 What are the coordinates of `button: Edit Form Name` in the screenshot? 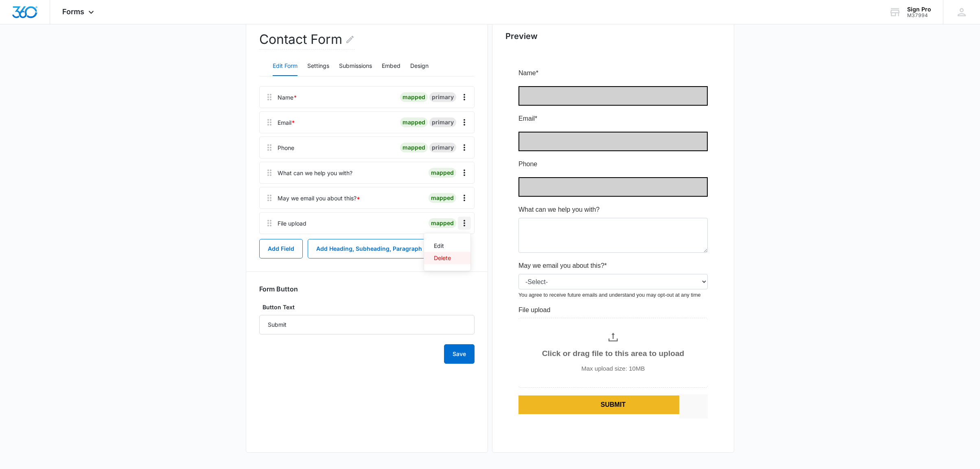 It's located at (350, 40).